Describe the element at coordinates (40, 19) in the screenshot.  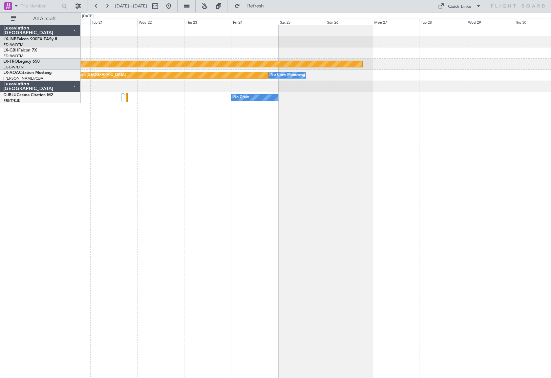
I see `button: All Aircraft` at that location.